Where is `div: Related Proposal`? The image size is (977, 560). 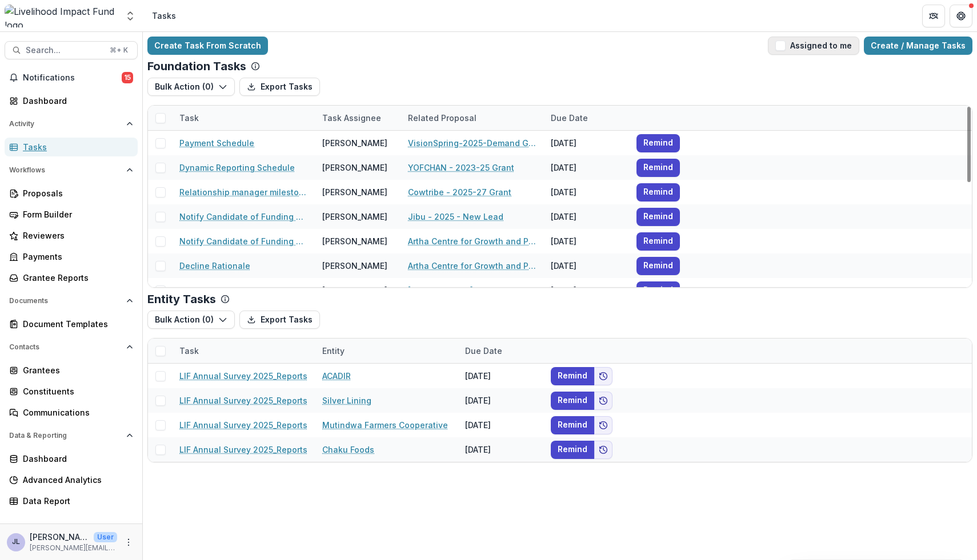 div: Related Proposal is located at coordinates (442, 117).